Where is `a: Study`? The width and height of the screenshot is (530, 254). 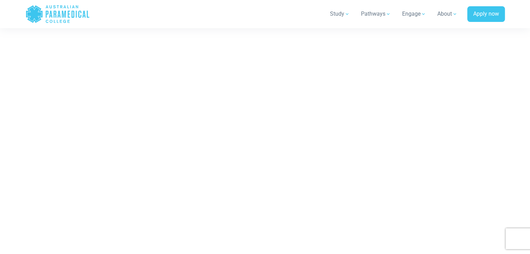
a: Study is located at coordinates (340, 14).